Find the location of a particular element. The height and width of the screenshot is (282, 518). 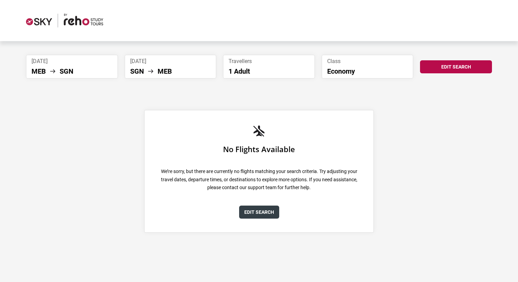

h1: No Flights Available is located at coordinates (259, 149).